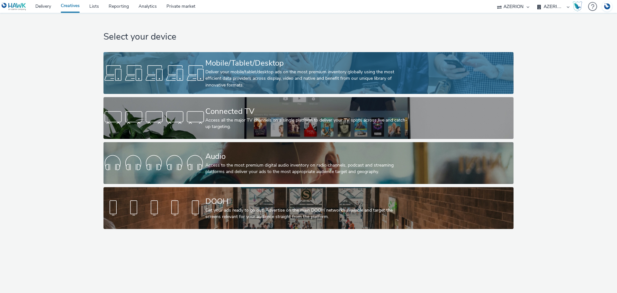 This screenshot has width=617, height=293. What do you see at coordinates (607, 6) in the screenshot?
I see `img: Account DE` at bounding box center [607, 6].